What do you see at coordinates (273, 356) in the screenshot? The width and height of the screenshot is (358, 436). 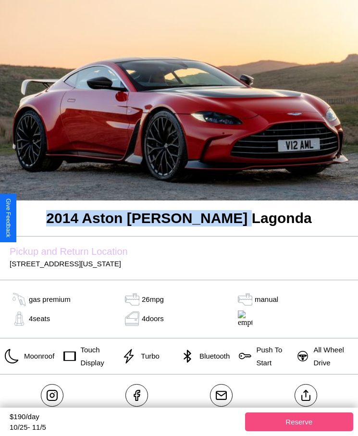 I see `p: Push To Start` at bounding box center [273, 356].